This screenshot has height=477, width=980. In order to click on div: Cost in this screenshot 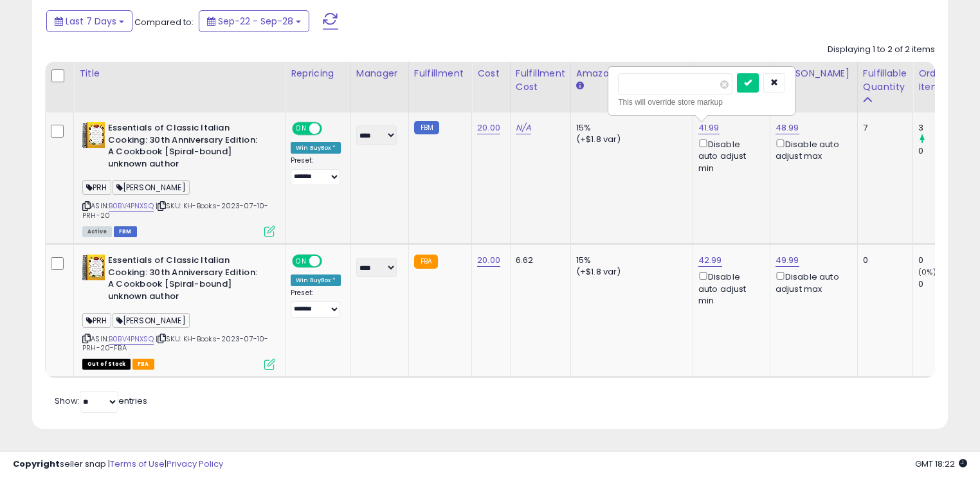, I will do `click(490, 73)`.